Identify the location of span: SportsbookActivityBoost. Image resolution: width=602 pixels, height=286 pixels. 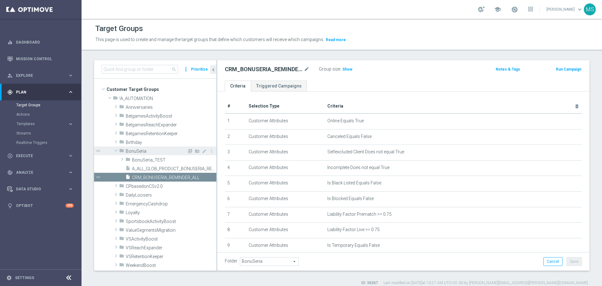
(171, 221).